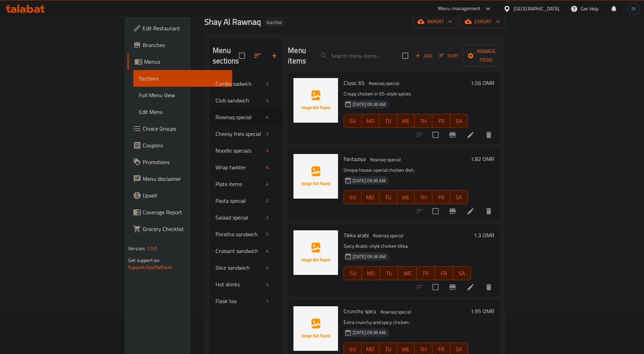 Image resolution: width=644 pixels, height=354 pixels. Describe the element at coordinates (180, 212) in the screenshot. I see `a: Coverage Report` at that location.